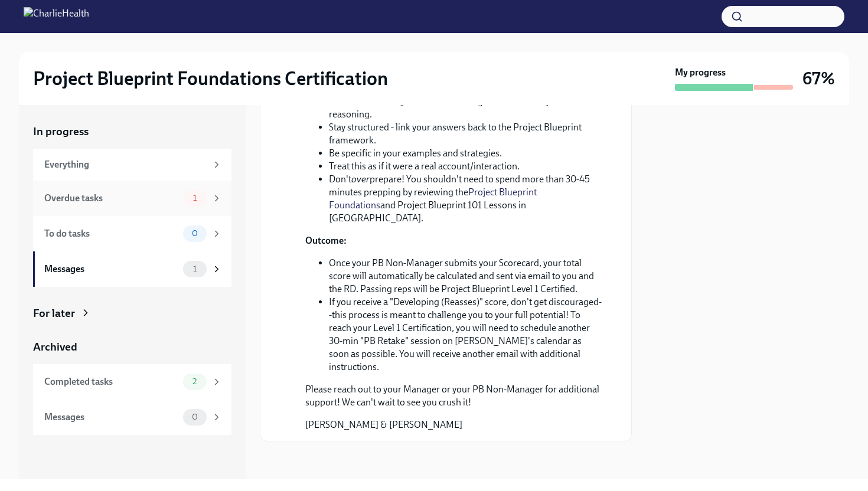 This screenshot has width=868, height=491. I want to click on a: Overdue tasks1, so click(132, 198).